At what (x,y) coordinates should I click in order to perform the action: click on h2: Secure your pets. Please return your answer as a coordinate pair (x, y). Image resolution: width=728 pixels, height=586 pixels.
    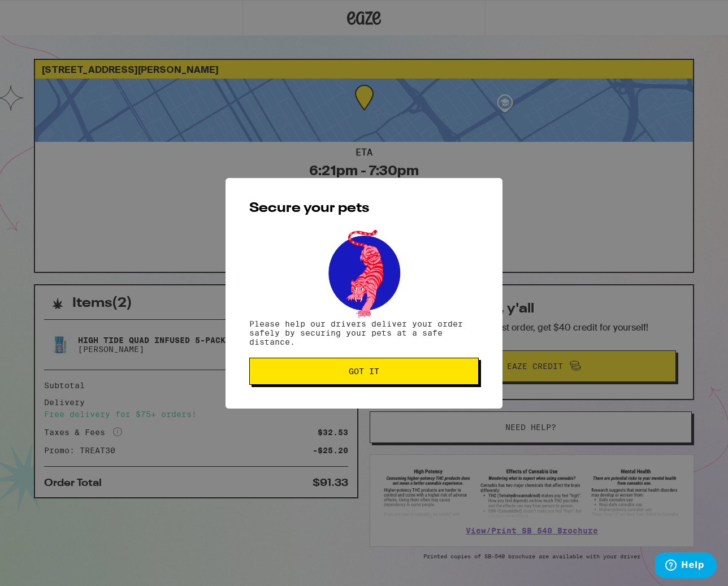
    Looking at the image, I should click on (364, 208).